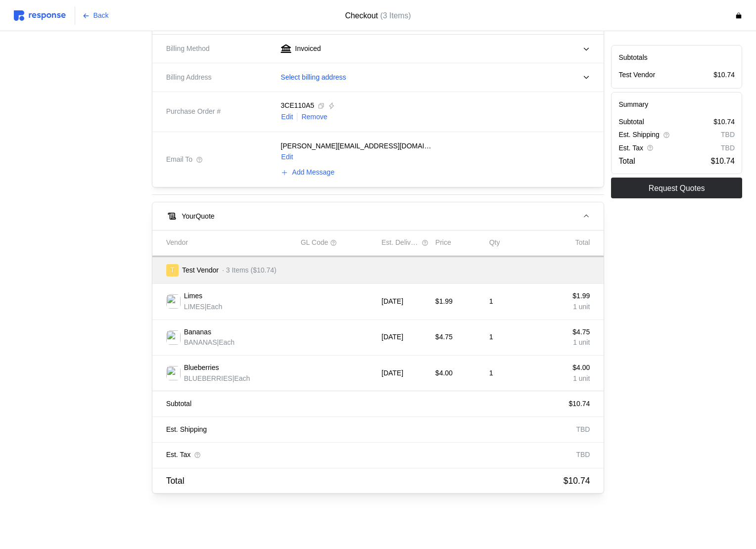 The image size is (756, 549). I want to click on p: Vendor, so click(177, 243).